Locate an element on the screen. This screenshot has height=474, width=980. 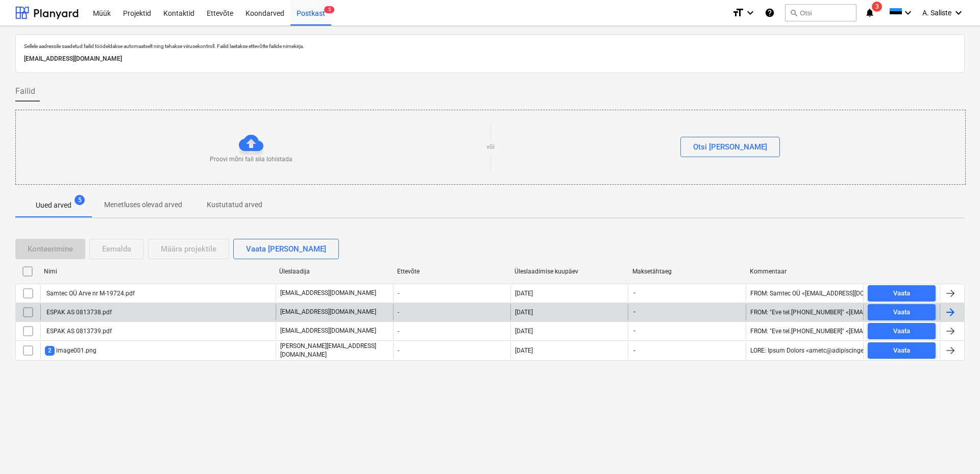
div: Maksetähtaeg is located at coordinates (687, 271).